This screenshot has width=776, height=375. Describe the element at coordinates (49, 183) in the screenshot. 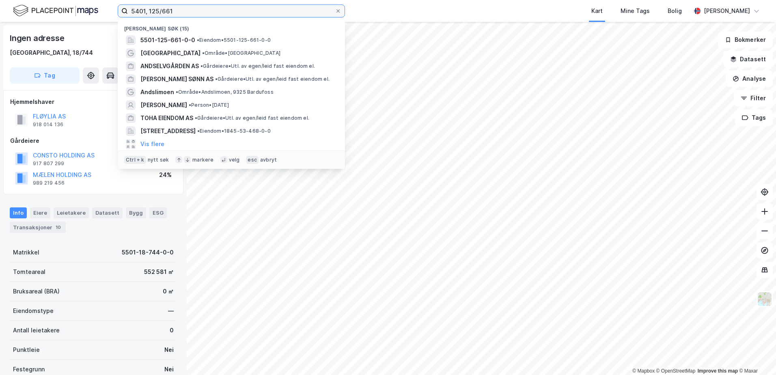

I see `div: 989 219 456` at that location.